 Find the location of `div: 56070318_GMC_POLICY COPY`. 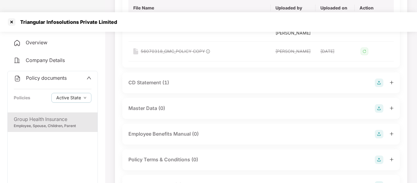

div: 56070318_GMC_POLICY COPY is located at coordinates (173, 51).